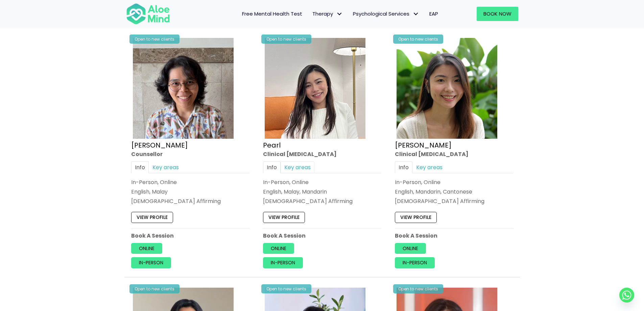 The width and height of the screenshot is (644, 311). I want to click on a: Book Now, so click(497, 14).